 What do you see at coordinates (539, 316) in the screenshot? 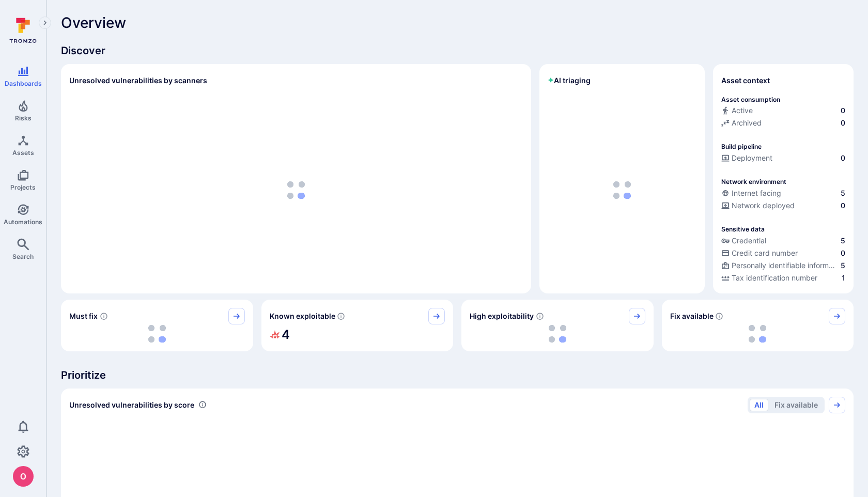
I see `svg: EPSS score ≥ 0.7` at bounding box center [539, 316].